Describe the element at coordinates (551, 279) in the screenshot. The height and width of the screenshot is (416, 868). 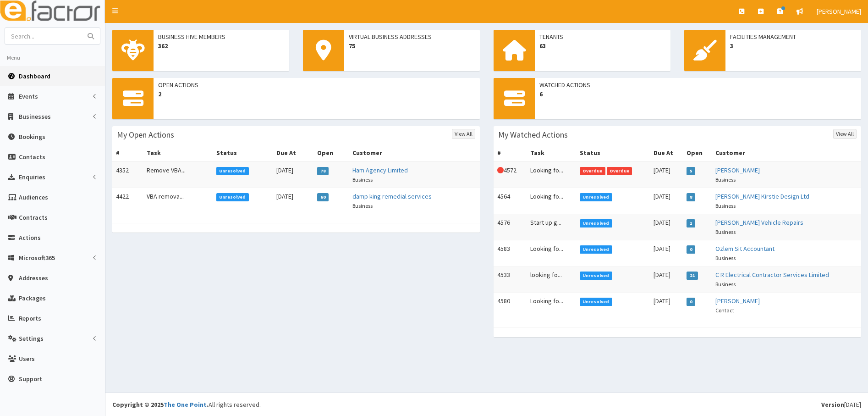
I see `td: looking fo...` at that location.